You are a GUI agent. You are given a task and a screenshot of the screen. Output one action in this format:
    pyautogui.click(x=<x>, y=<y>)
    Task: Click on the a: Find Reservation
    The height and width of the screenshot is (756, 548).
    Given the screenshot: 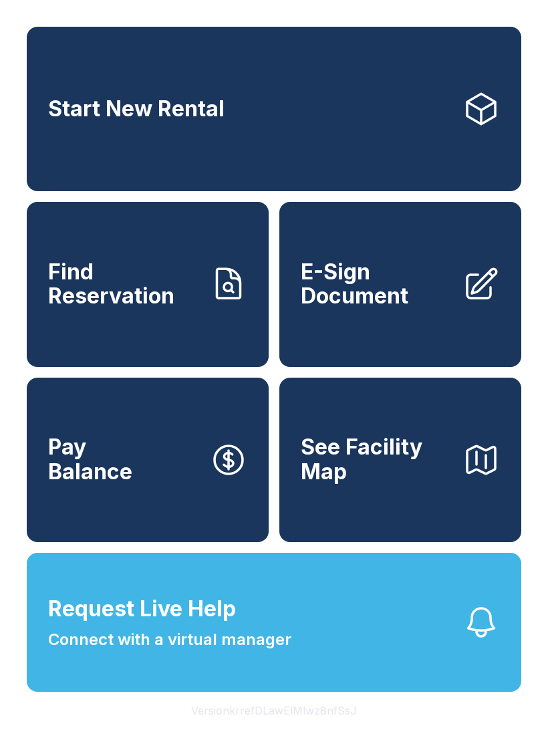 What is the action you would take?
    pyautogui.click(x=148, y=284)
    